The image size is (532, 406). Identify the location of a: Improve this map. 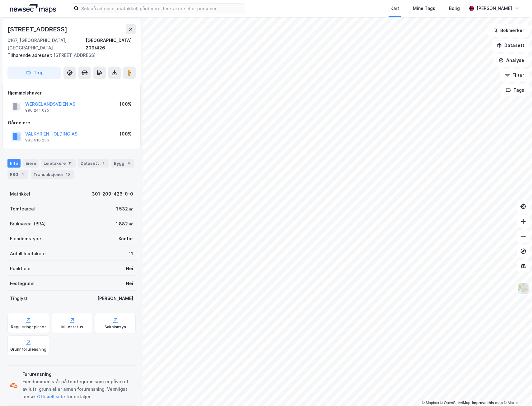
(487, 403).